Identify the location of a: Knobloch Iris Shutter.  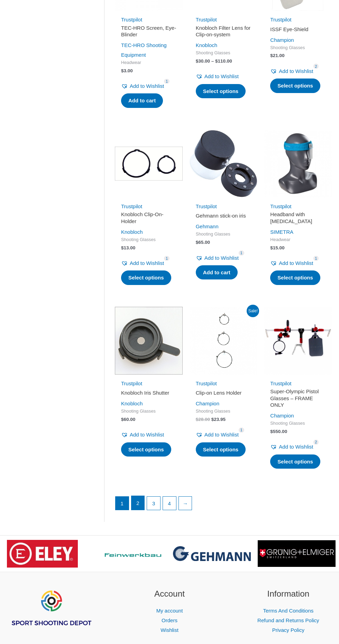
(148, 394).